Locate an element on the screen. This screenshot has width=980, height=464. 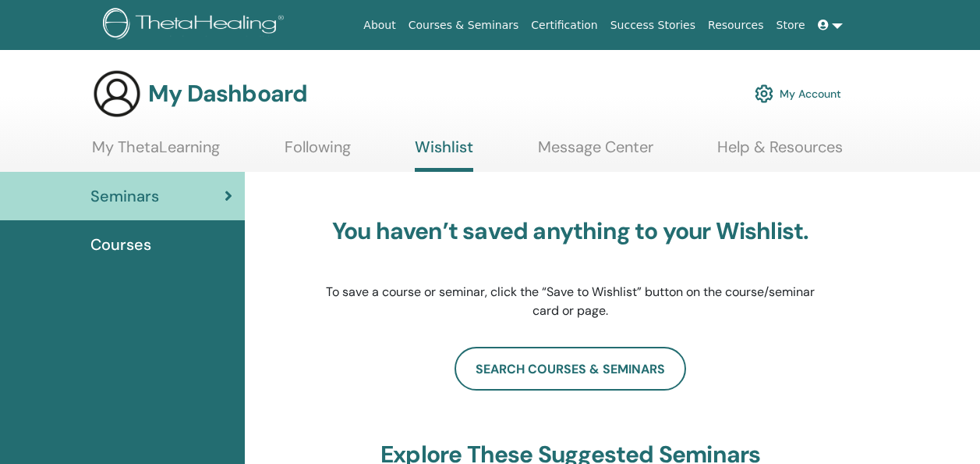
img: generic-user-icon.jpg is located at coordinates (117, 93).